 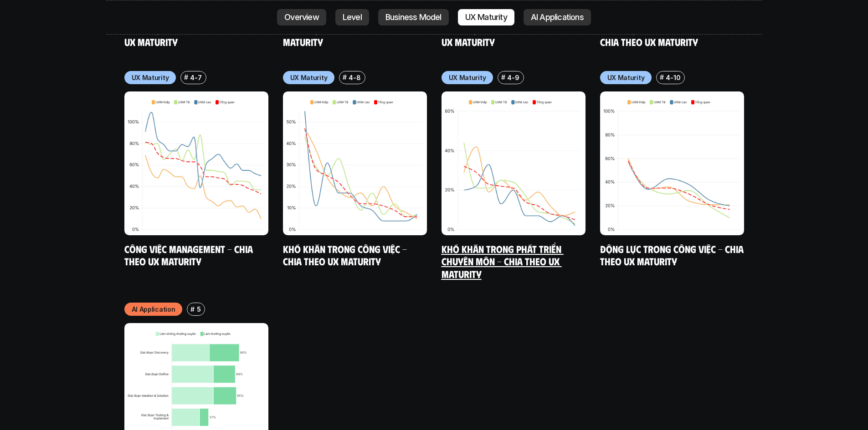 What do you see at coordinates (352, 17) in the screenshot?
I see `p: Level` at bounding box center [352, 17].